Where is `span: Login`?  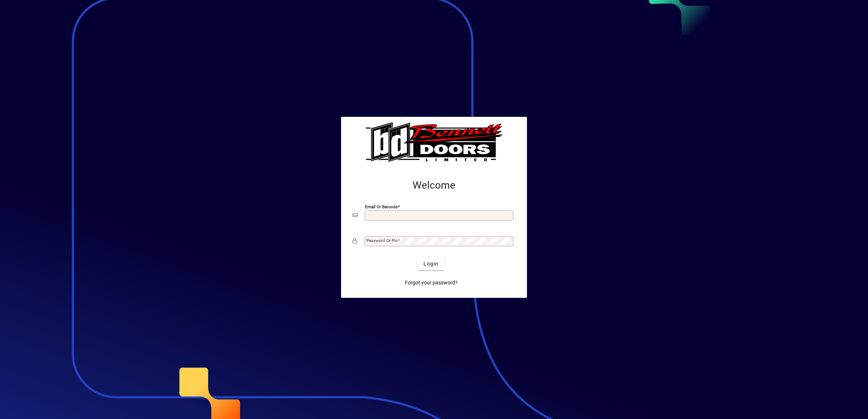
span: Login is located at coordinates (430, 264).